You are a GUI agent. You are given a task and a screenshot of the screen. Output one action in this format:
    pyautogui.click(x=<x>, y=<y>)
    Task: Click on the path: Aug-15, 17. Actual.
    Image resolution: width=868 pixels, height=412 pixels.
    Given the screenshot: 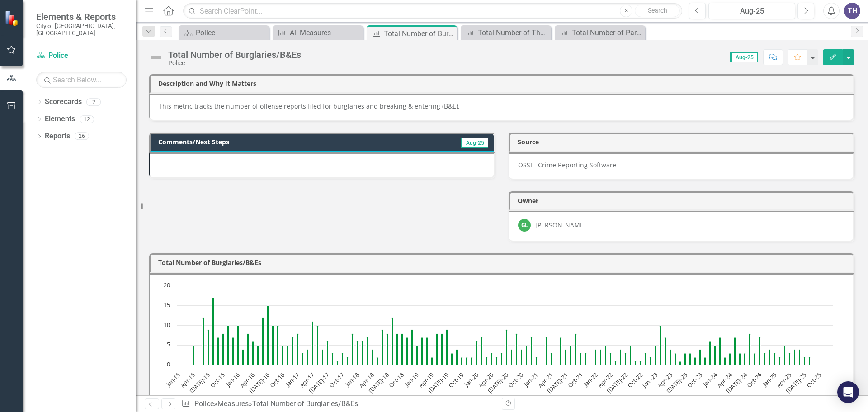 What is the action you would take?
    pyautogui.click(x=213, y=331)
    